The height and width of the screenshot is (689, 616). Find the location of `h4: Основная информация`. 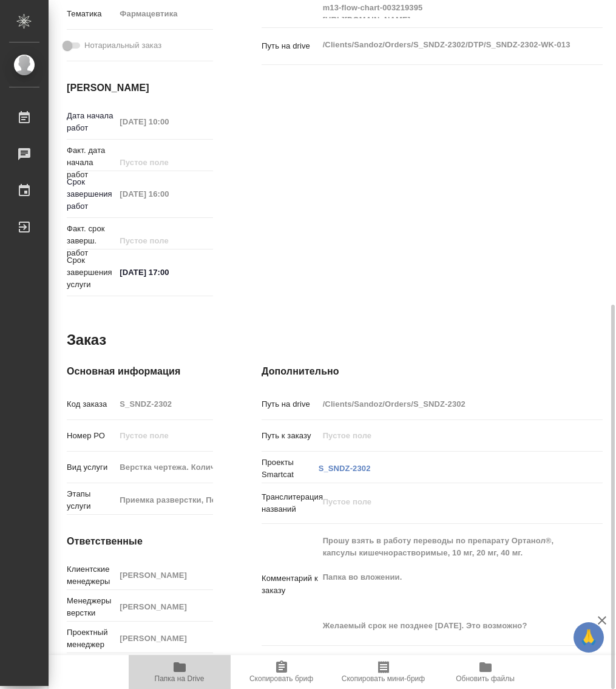

h4: Основная информация is located at coordinates (140, 371).